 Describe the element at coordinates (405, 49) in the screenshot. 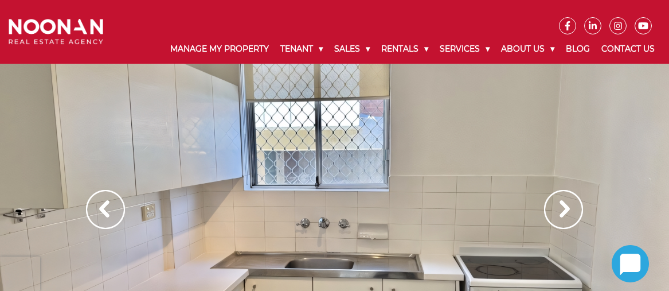

I see `a: Rentals` at that location.